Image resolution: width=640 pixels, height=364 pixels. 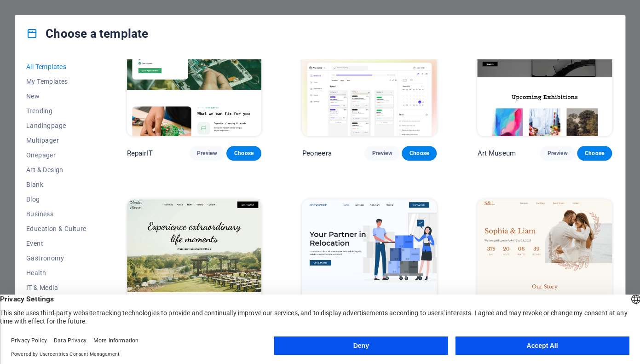 What do you see at coordinates (56, 273) in the screenshot?
I see `button: Health` at bounding box center [56, 273].